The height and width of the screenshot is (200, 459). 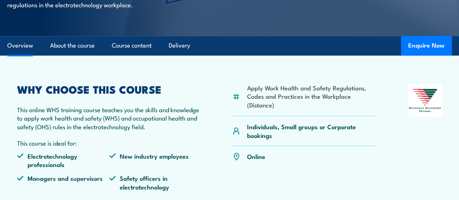 What do you see at coordinates (312, 96) in the screenshot?
I see `li: Apply Work Health and Safety Regulations, Codes and Practices in the Workplace (Distance)` at bounding box center [312, 96].